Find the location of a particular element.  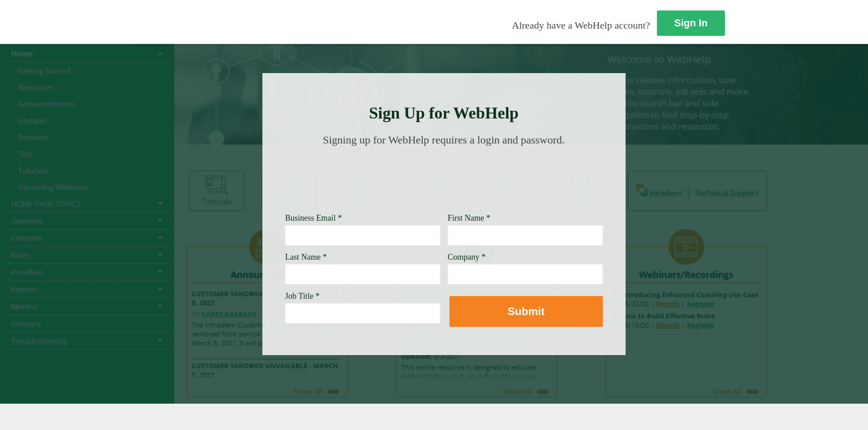

a: Sign In is located at coordinates (691, 23).